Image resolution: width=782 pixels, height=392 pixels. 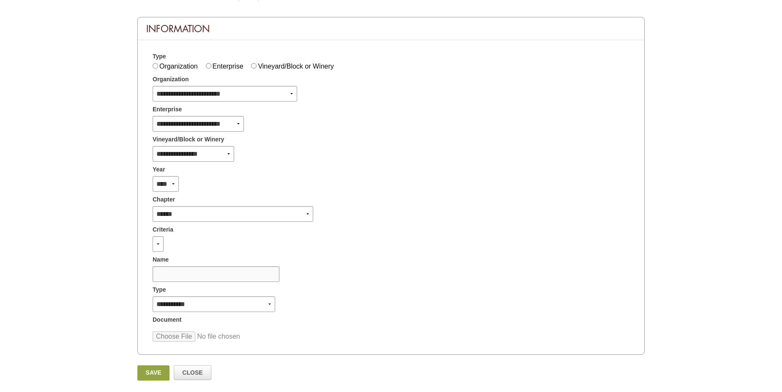 What do you see at coordinates (391, 29) in the screenshot?
I see `div: Information` at bounding box center [391, 29].